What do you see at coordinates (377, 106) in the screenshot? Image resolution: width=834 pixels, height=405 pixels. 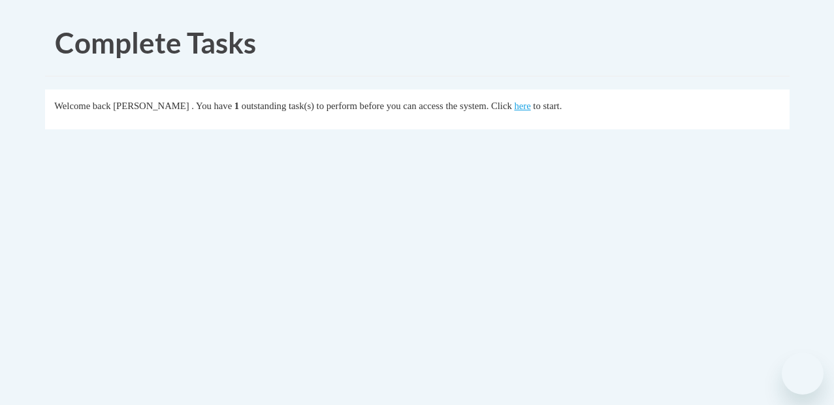 I see `span: outstanding task(s) to perform before you can access the system. Click` at bounding box center [377, 106].